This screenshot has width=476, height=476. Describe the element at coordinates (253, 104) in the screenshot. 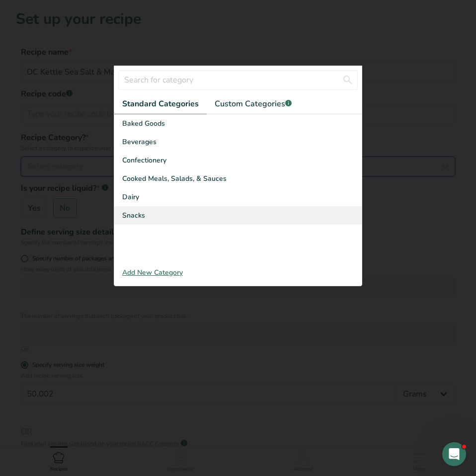

I see `span: Custom Categories` at that location.